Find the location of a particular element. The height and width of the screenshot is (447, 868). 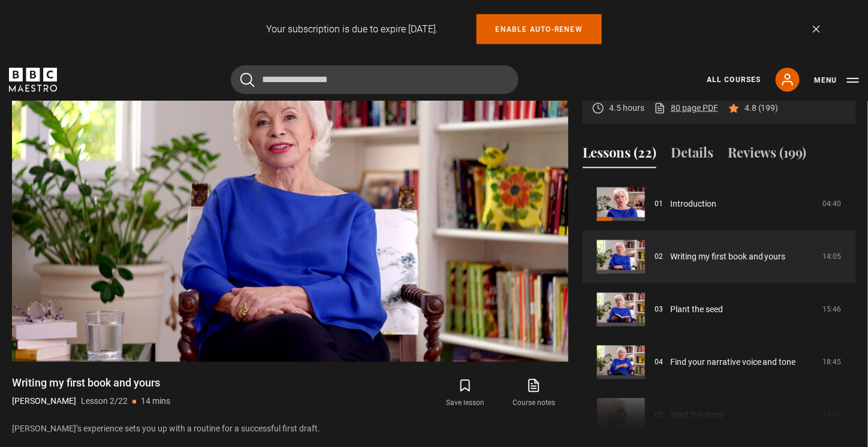

a: All Courses is located at coordinates (733, 79).